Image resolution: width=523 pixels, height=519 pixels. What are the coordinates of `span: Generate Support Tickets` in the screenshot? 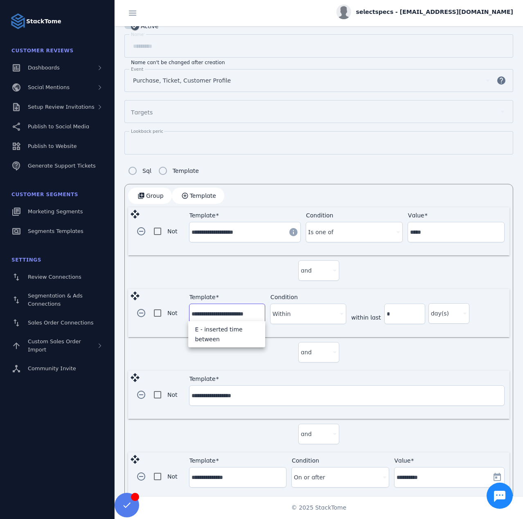 It's located at (62, 166).